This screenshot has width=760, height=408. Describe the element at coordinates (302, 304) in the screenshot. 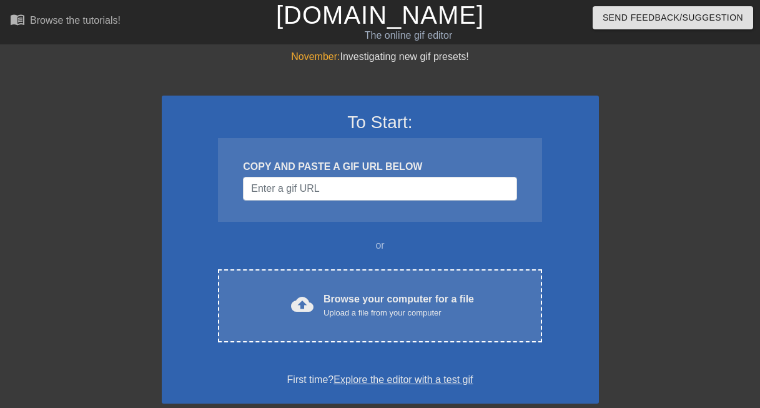

I see `span: cloud_upload` at that location.